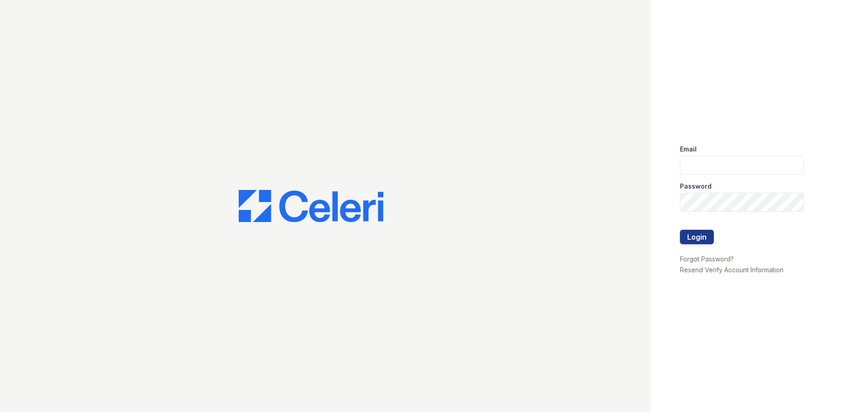 This screenshot has width=868, height=412. I want to click on a: Forgot Password?, so click(707, 259).